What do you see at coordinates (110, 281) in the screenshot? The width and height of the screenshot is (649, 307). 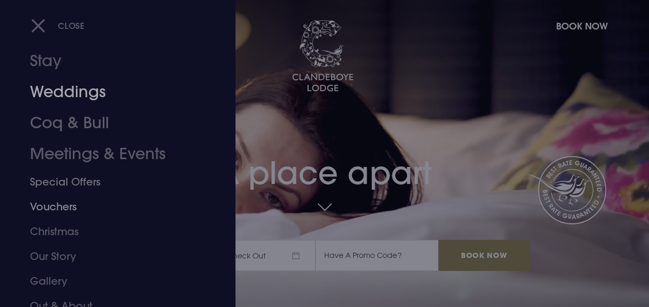 I see `a: Gallery` at bounding box center [110, 281].